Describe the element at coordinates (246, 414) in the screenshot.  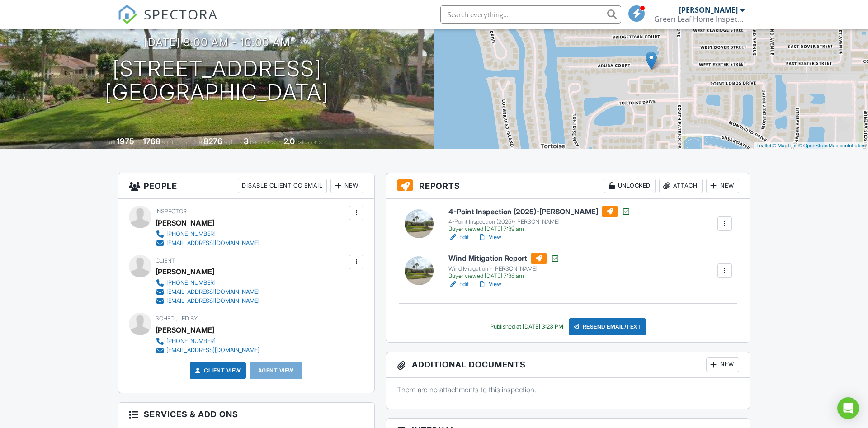
I see `h3: Services & Add ons` at that location.